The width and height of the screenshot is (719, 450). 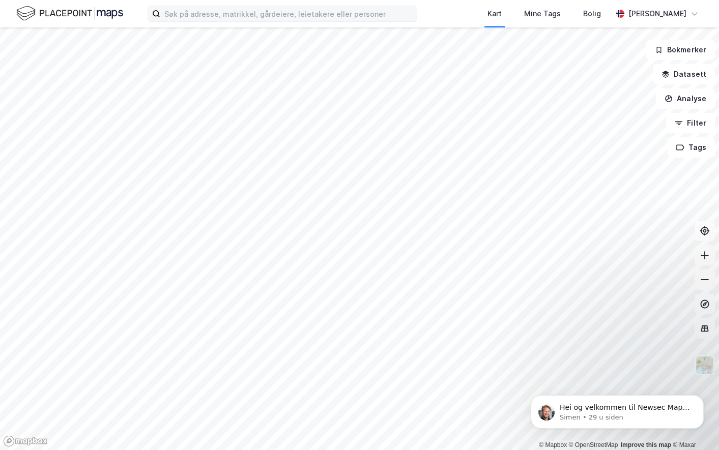 What do you see at coordinates (31, 39) in the screenshot?
I see `img: Profile image for Simen` at bounding box center [31, 39].